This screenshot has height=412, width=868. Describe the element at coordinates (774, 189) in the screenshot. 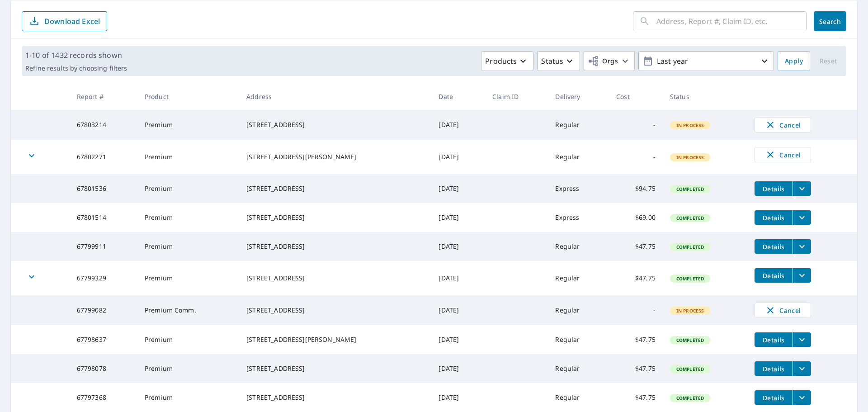

I see `button: detailsBtn-67801536` at that location.